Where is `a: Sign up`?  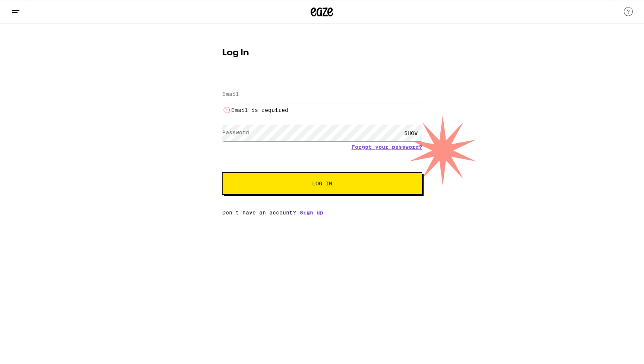
a: Sign up is located at coordinates (311, 213).